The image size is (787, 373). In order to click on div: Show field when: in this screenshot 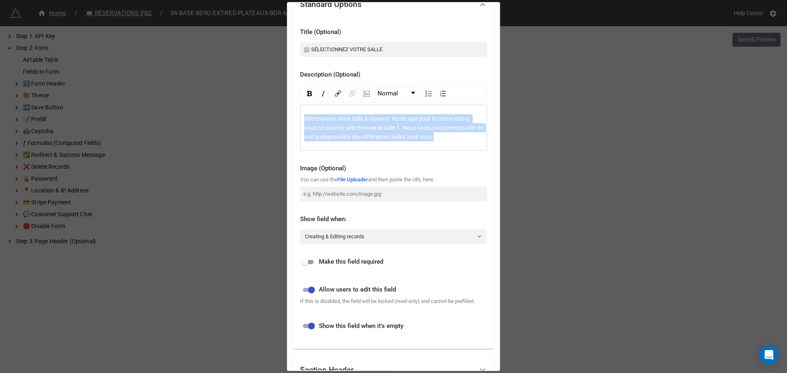, I will do `click(393, 220)`.